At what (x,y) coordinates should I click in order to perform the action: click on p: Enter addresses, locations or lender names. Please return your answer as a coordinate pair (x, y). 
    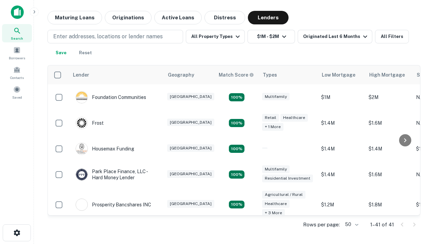
    Looking at the image, I should click on (108, 37).